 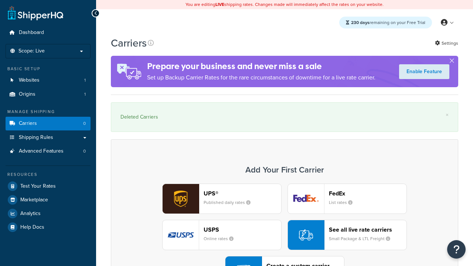 What do you see at coordinates (306, 235) in the screenshot?
I see `img: icon-carrier-liverate-becf4550.svg` at bounding box center [306, 235].